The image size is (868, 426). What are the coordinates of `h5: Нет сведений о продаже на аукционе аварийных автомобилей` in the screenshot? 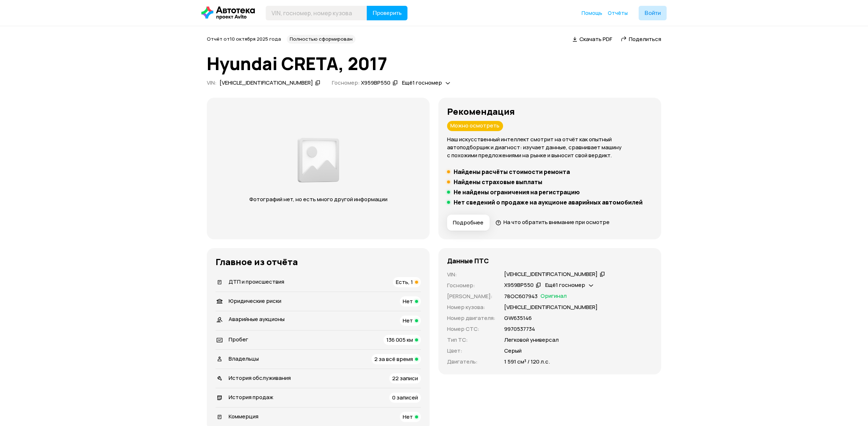 It's located at (548, 203).